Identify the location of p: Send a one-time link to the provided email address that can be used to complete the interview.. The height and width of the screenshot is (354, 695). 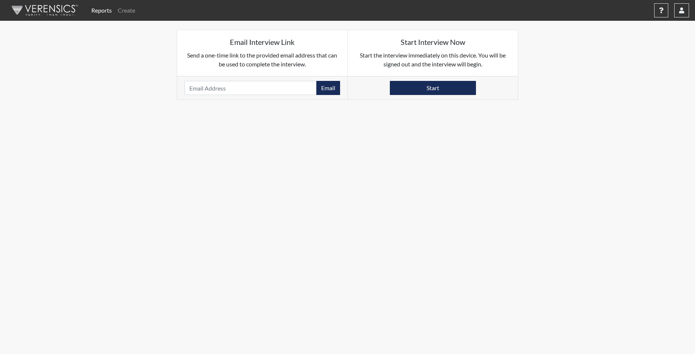
(262, 60).